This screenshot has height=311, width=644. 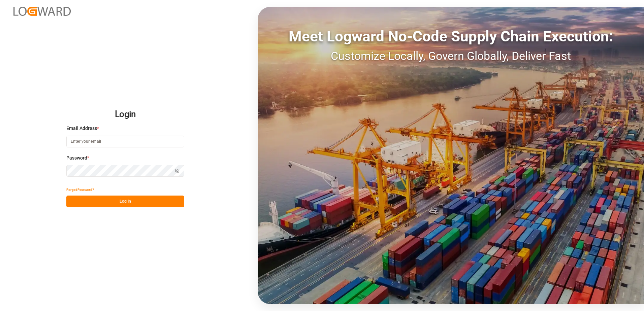 What do you see at coordinates (125, 201) in the screenshot?
I see `button: Log In` at bounding box center [125, 201].